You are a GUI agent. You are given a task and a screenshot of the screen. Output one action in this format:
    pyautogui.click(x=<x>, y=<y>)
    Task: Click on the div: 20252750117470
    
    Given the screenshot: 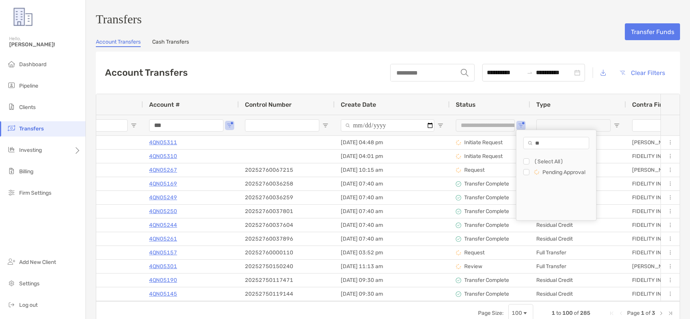 What is the action you would take?
    pyautogui.click(x=287, y=308)
    